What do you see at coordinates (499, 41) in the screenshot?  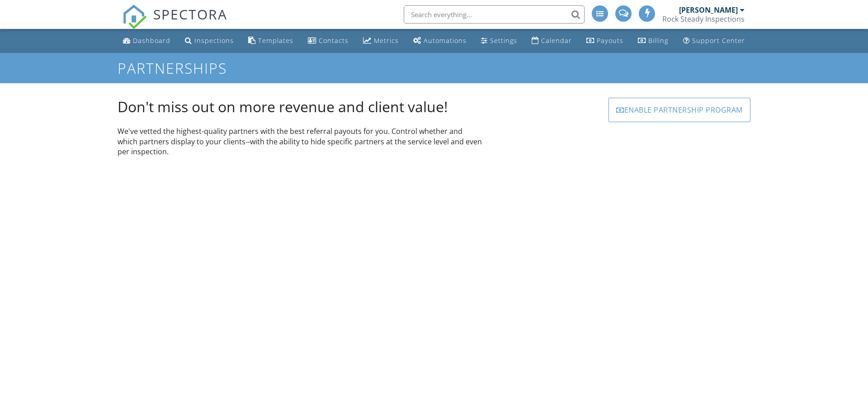 I see `a: Settings` at bounding box center [499, 41].